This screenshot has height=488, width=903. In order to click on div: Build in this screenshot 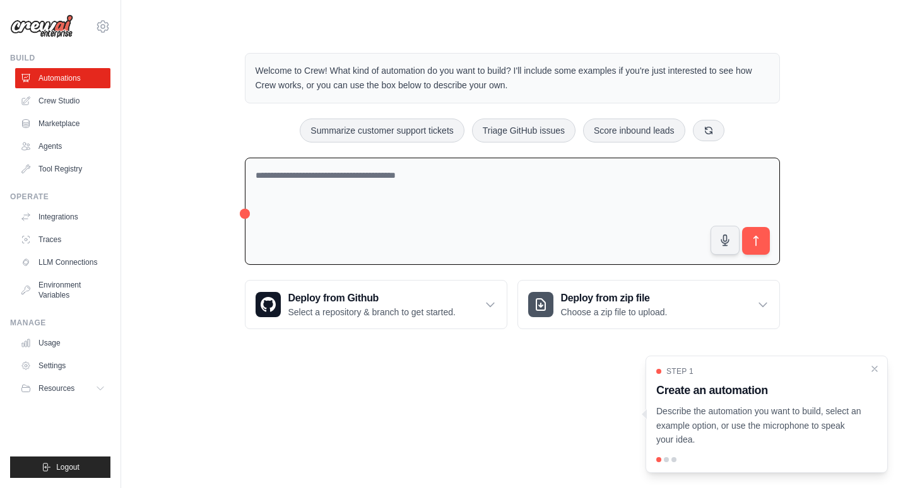, I will do `click(60, 58)`.